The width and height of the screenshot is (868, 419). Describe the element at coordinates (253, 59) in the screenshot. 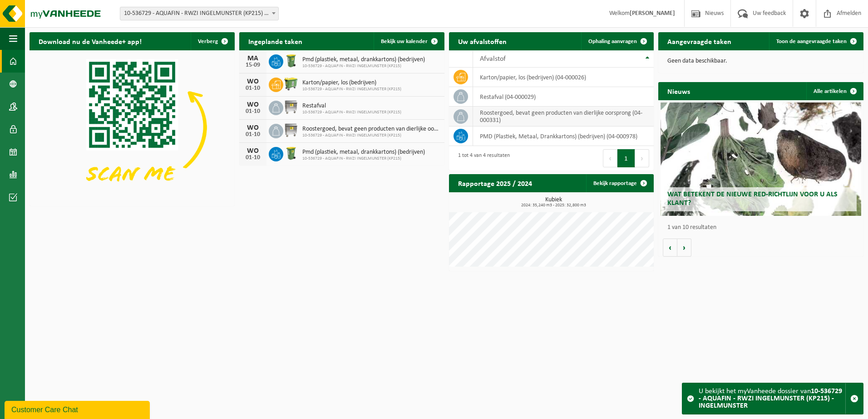

I see `div: MA` at that location.